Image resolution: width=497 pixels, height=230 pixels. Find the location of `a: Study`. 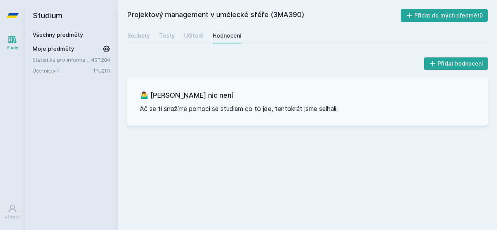

a: Study is located at coordinates (12, 43).